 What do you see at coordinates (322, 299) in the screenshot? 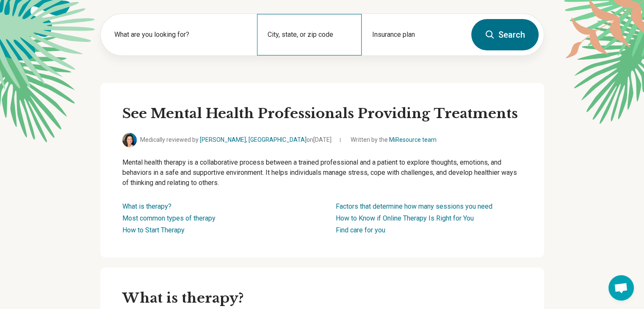
I see `h3: What is therapy?` at bounding box center [322, 299].